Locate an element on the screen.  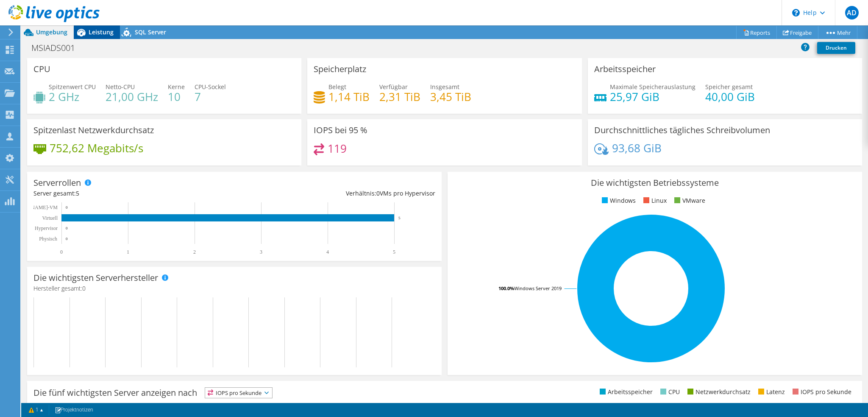
h3: Serverrollen is located at coordinates (57, 183).